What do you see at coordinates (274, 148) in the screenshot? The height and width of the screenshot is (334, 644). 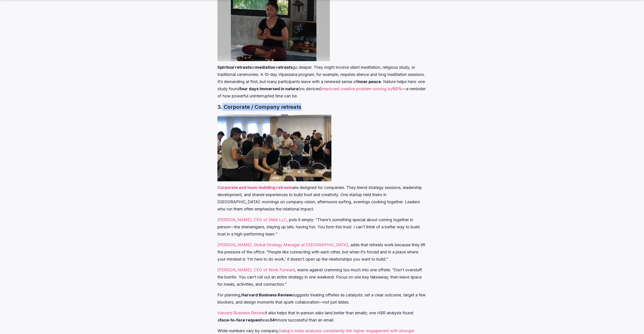 I see `img: Expatrio-retreat` at bounding box center [274, 148].